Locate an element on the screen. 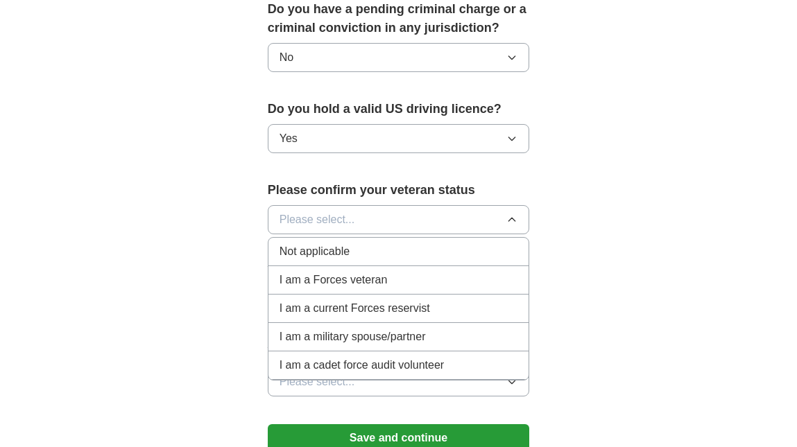 The image size is (797, 447). label: Please confirm your veteran status is located at coordinates (399, 190).